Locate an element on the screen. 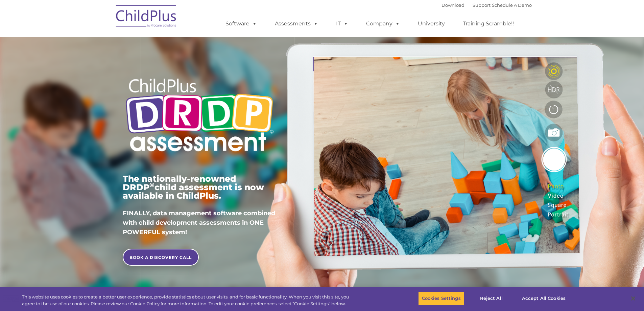 The height and width of the screenshot is (311, 644). span: FINALLY, data management software combined with child development assessments in ONE POWERFUL sys... is located at coordinates (199, 223).